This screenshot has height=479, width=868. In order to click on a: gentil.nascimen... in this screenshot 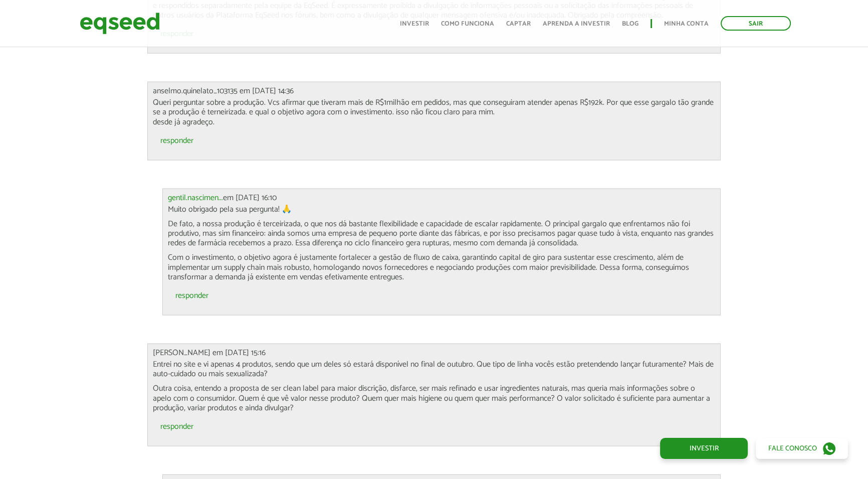, I will do `click(195, 198)`.